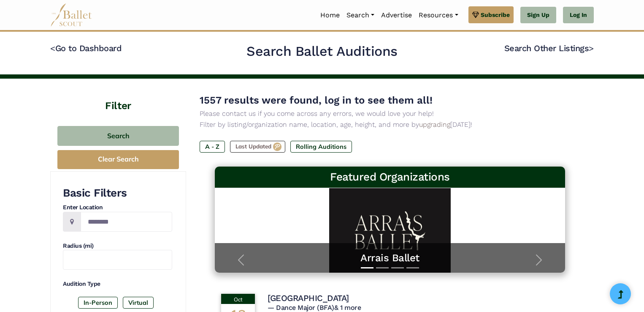 Image resolution: width=644 pixels, height=312 pixels. I want to click on span: — Dance Major (BFA), so click(314, 307).